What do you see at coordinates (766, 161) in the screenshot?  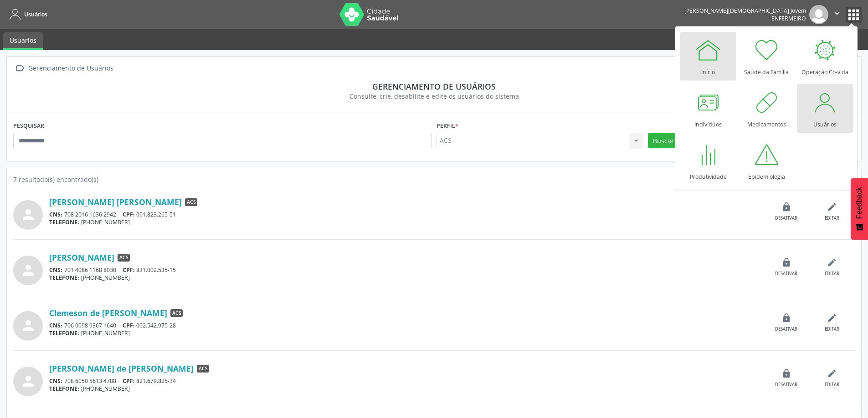 I see `a: Epidemiologia` at bounding box center [766, 161].